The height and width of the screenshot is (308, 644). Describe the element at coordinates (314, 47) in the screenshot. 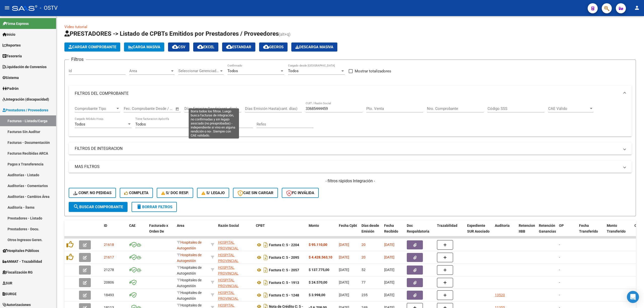

I see `span: Descarga Masiva` at that location.